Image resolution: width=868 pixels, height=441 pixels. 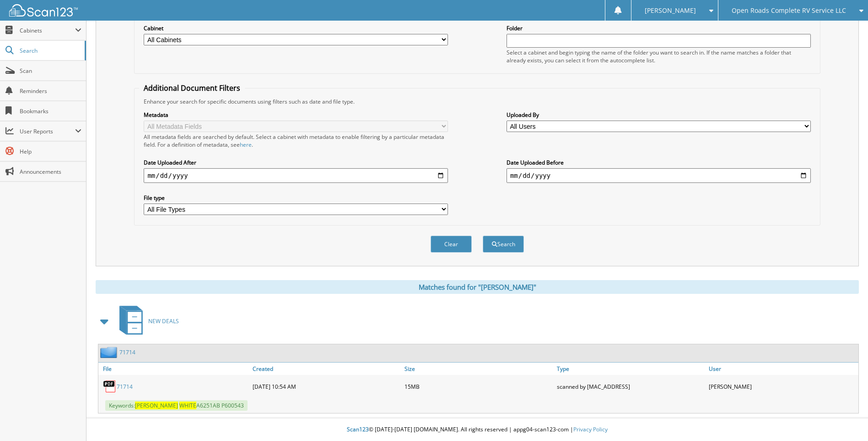 I want to click on span: Scan, so click(x=50, y=71).